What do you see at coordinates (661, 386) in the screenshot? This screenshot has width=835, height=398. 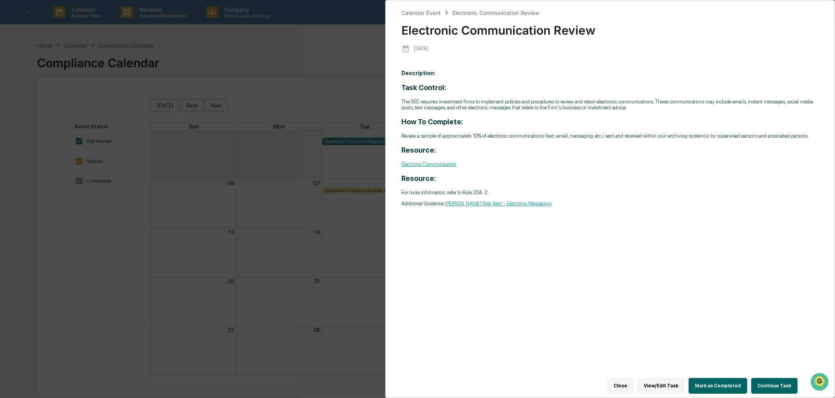 I see `a: View/Edit Task` at bounding box center [661, 386].